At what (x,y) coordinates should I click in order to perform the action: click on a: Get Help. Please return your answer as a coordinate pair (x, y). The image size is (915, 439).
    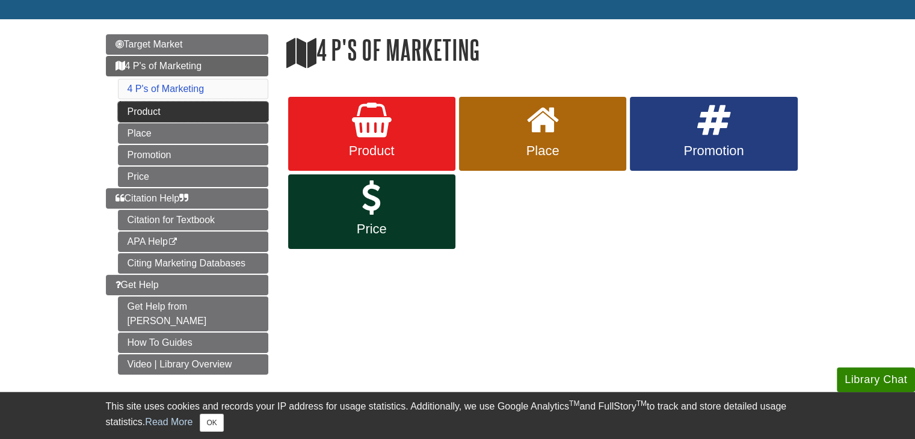
    Looking at the image, I should click on (187, 285).